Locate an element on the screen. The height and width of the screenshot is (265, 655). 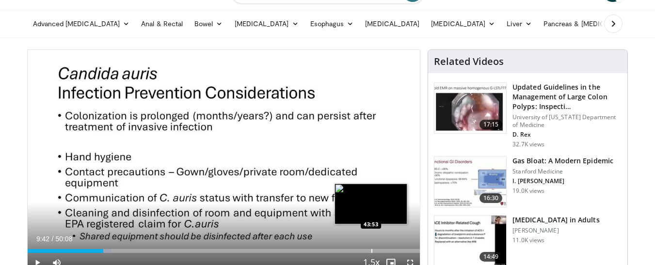
img: image.jpeg is located at coordinates (371, 204).